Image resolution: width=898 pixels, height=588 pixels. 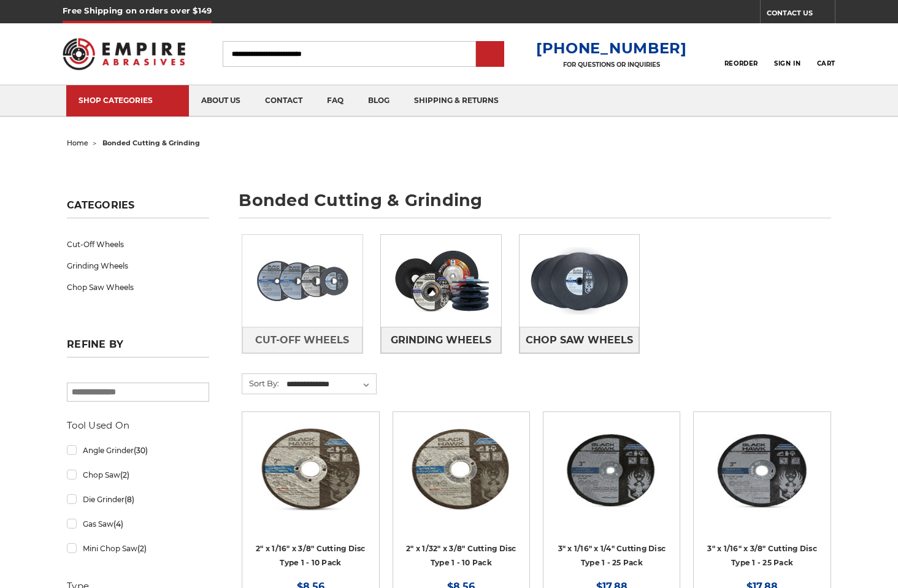 I want to click on span: Cart, so click(x=826, y=63).